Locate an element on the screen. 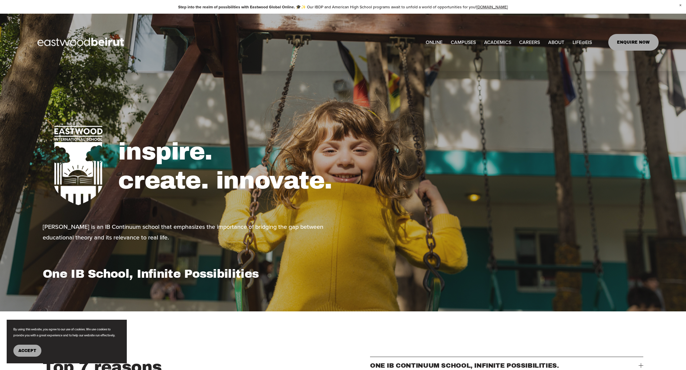  img: EastwoodIS Global Site is located at coordinates (82, 42).